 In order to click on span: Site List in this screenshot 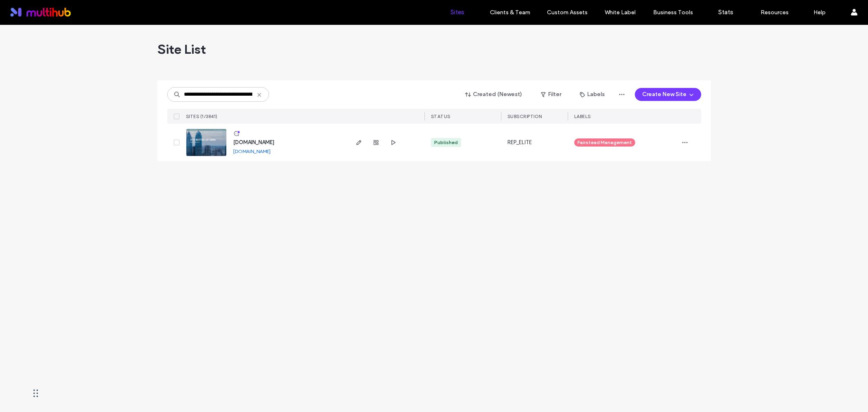, I will do `click(182, 49)`.